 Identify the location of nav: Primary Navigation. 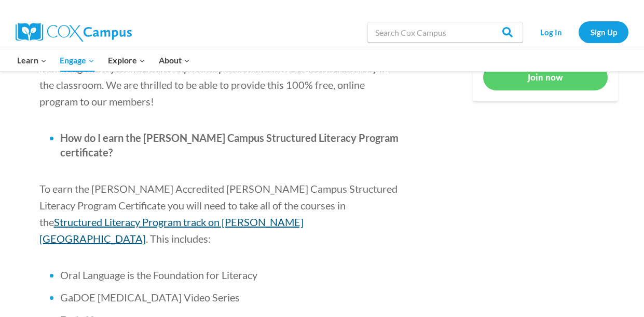
(103, 61).